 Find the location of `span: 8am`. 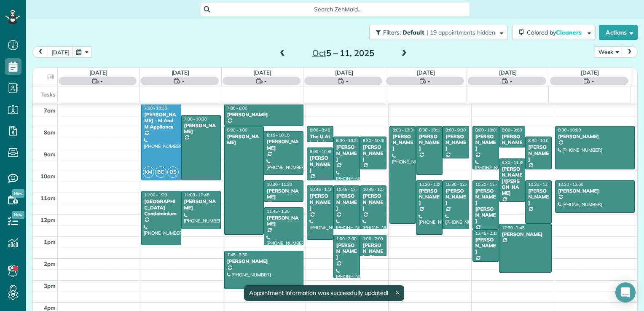

span: 8am is located at coordinates (50, 132).